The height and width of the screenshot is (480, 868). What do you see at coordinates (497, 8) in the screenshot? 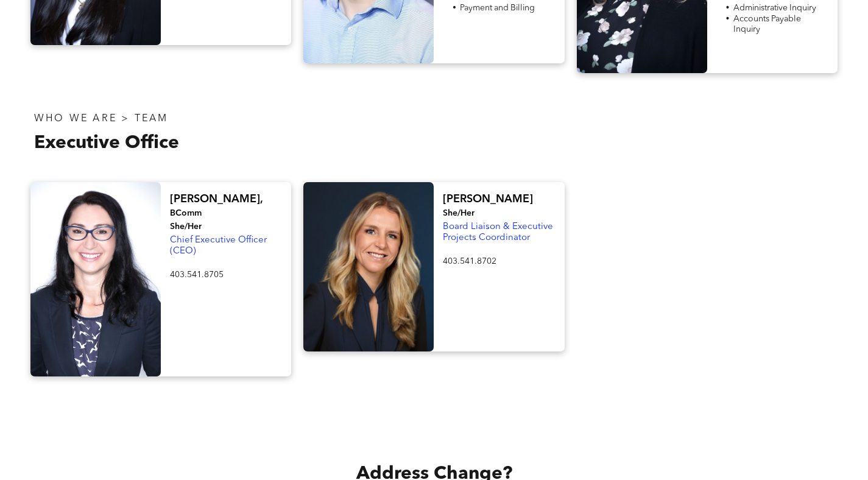
I see `span: Payment and Billing` at bounding box center [497, 8].